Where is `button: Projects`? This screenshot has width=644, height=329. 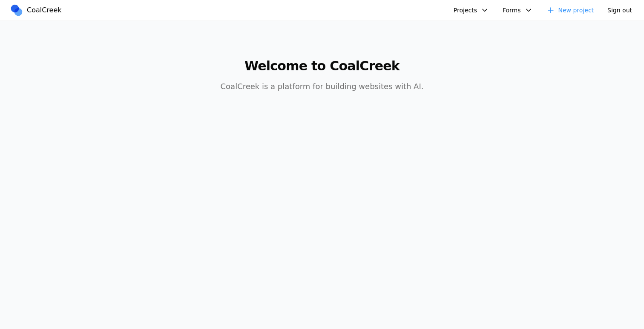
button: Projects is located at coordinates (471, 10).